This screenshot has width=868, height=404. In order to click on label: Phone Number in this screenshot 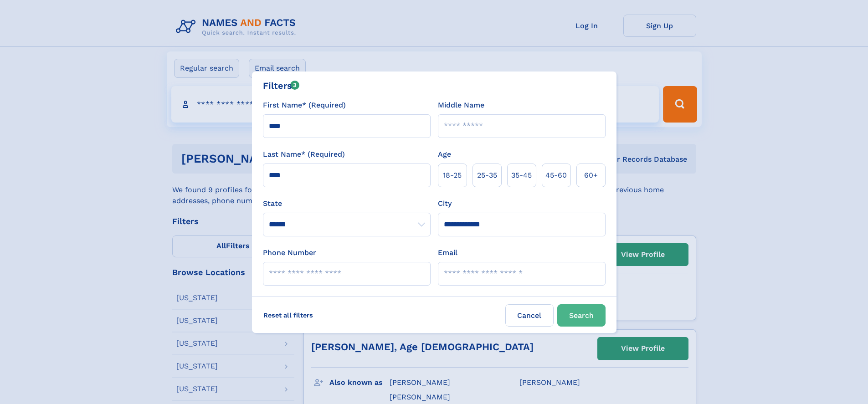, I will do `click(289, 253)`.